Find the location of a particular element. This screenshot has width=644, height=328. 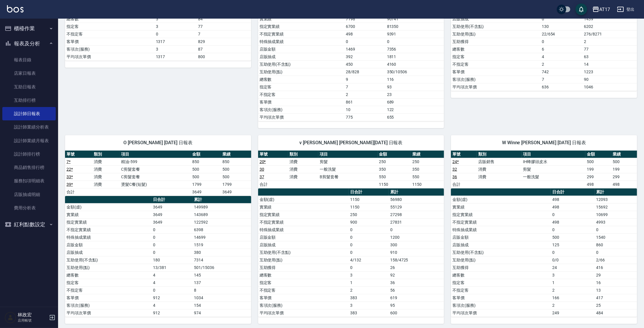

td: 9391 is located at coordinates (415, 34).